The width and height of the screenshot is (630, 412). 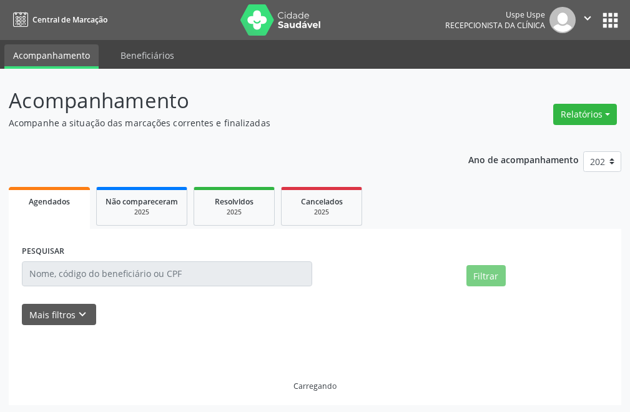 I want to click on a: Central de Marcação, so click(x=58, y=19).